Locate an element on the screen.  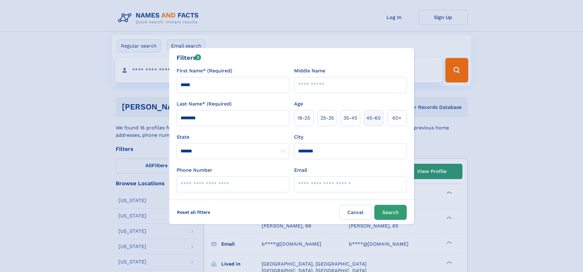
label: Email is located at coordinates (301, 170).